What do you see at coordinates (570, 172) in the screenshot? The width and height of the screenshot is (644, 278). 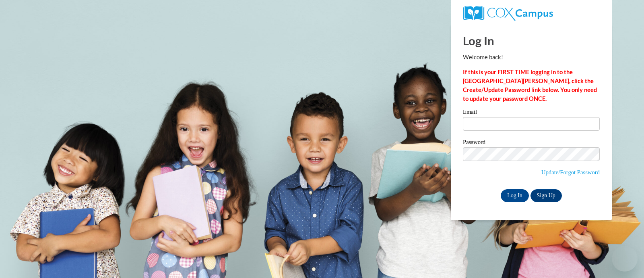 I see `a: Update/Forgot Password` at bounding box center [570, 172].